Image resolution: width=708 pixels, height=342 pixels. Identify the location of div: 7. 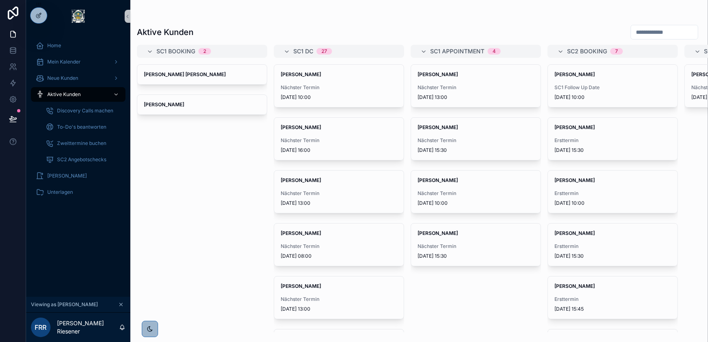
(616, 51).